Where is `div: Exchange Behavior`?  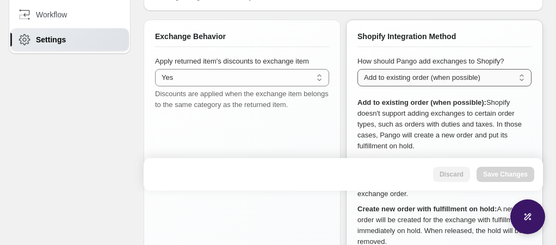 div: Exchange Behavior is located at coordinates (242, 39).